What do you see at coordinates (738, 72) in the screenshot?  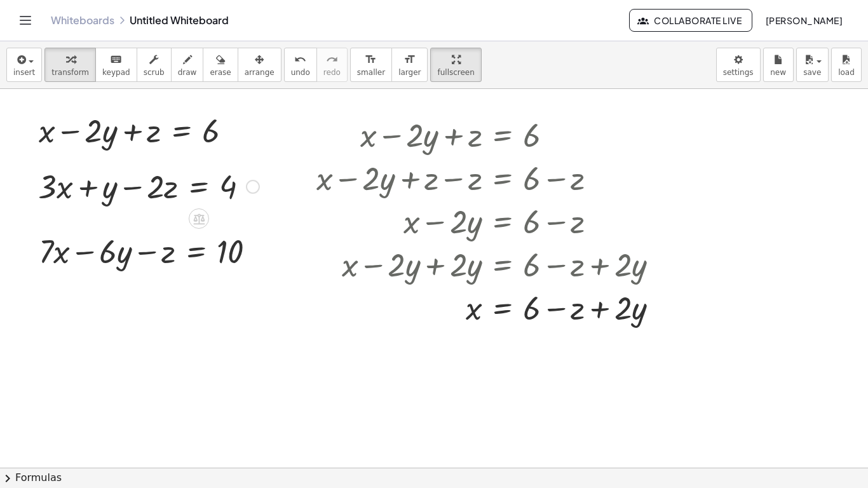 I see `span: settings` at bounding box center [738, 72].